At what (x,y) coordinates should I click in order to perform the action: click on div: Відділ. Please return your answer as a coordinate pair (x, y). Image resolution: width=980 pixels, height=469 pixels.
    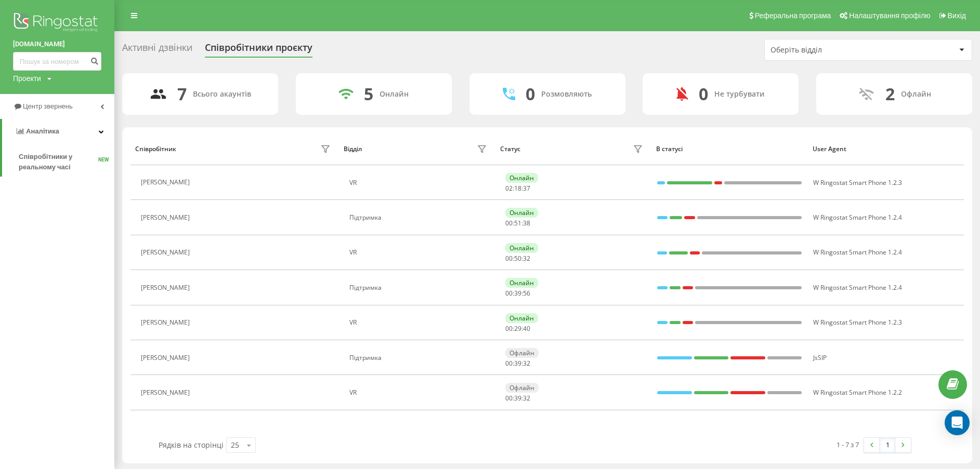
    Looking at the image, I should click on (352, 149).